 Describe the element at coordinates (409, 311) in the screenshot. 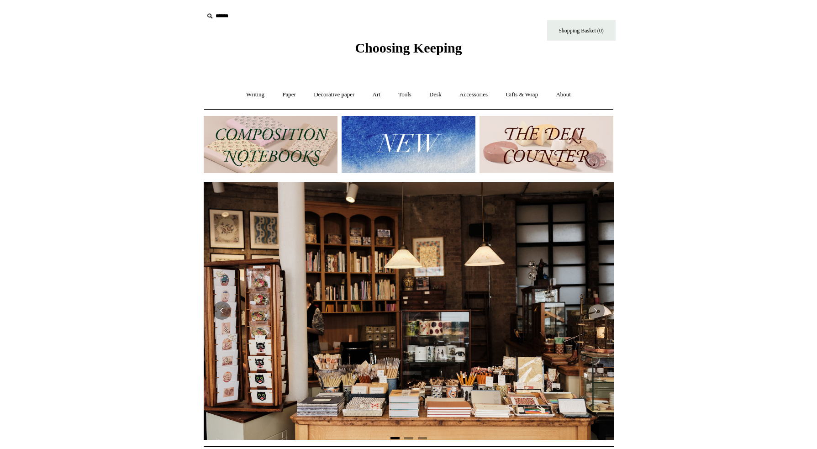

I see `img: 20250131 INSIDE OF THE SHOP.jpg__PID:b9484a69-a10a-4bde-9e8d-1408d3d5e6ad` at that location.